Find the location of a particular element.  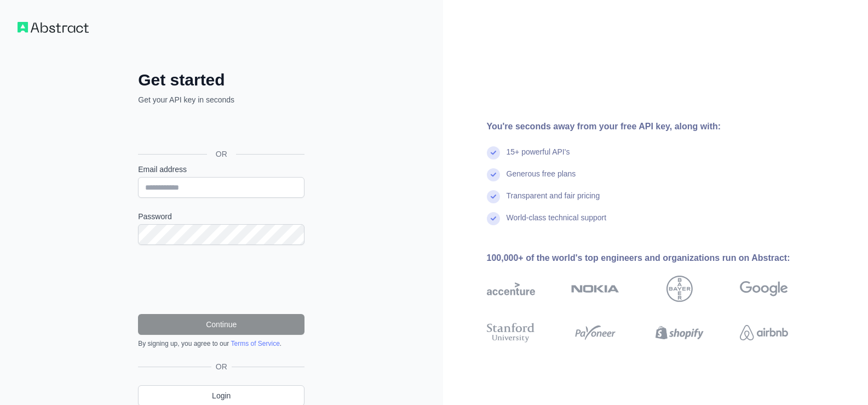

div: Generous free plans is located at coordinates (541, 179).